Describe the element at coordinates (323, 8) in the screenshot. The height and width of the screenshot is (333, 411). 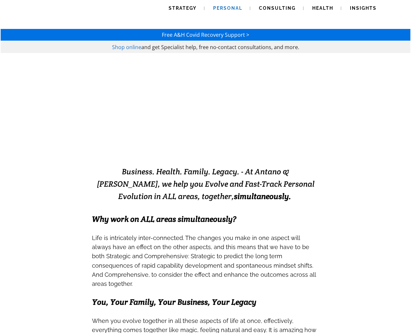
I see `span: Health` at that location.